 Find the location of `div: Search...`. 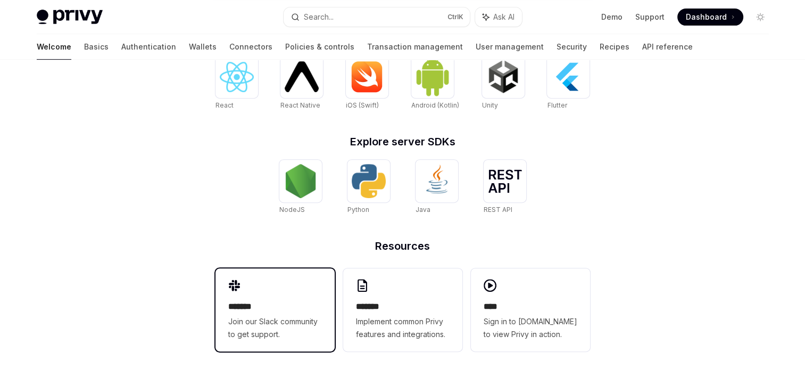

div: Search... is located at coordinates (319, 17).